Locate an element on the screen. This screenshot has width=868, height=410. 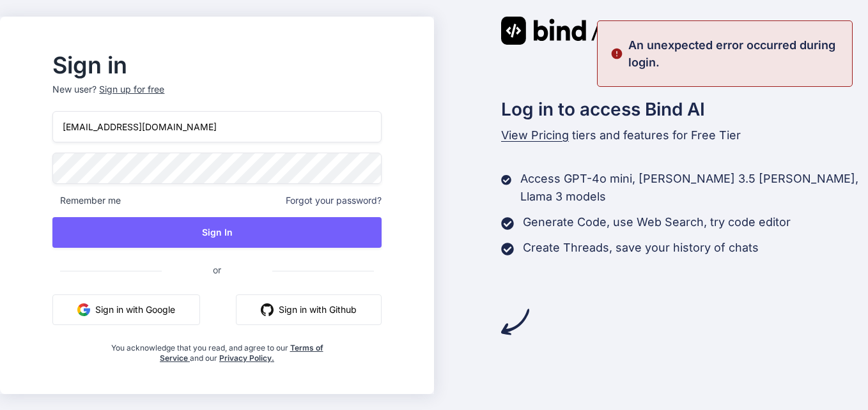
p: Generate Code, use Web Search, try code editor is located at coordinates (656, 222).